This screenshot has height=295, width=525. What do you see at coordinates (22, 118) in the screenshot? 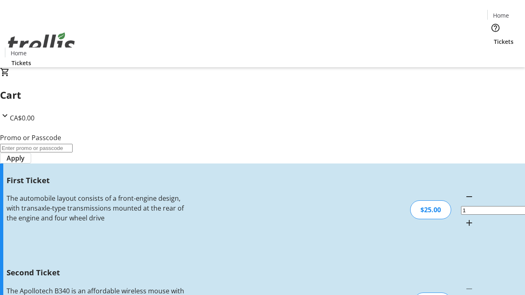
I see `span: CA$0.00` at bounding box center [22, 118].